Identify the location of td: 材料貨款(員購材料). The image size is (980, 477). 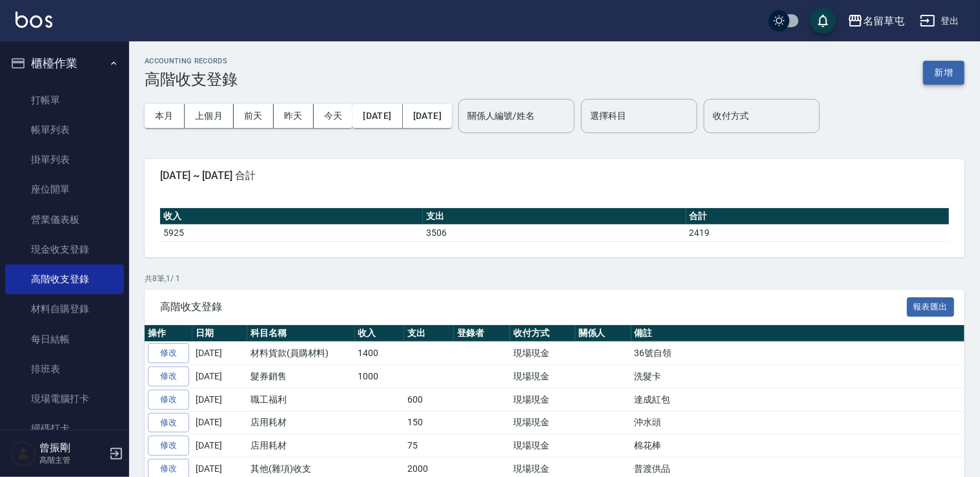
(301, 354).